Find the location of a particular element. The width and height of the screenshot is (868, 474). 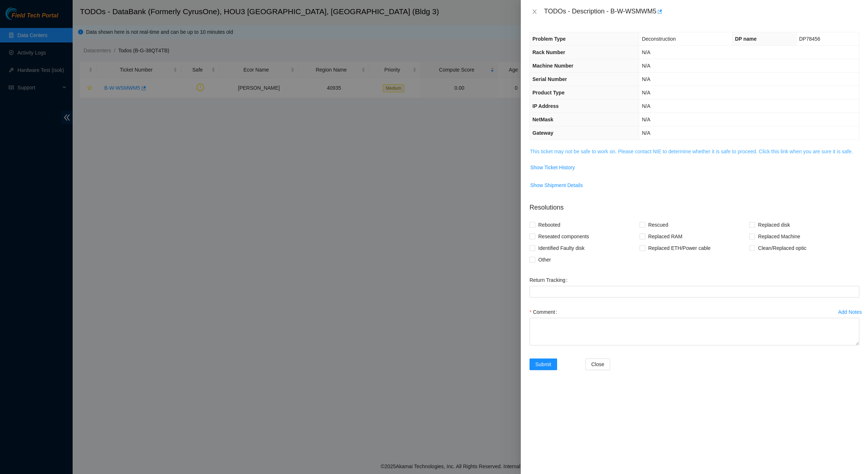

span: NetMask is located at coordinates (543, 120).